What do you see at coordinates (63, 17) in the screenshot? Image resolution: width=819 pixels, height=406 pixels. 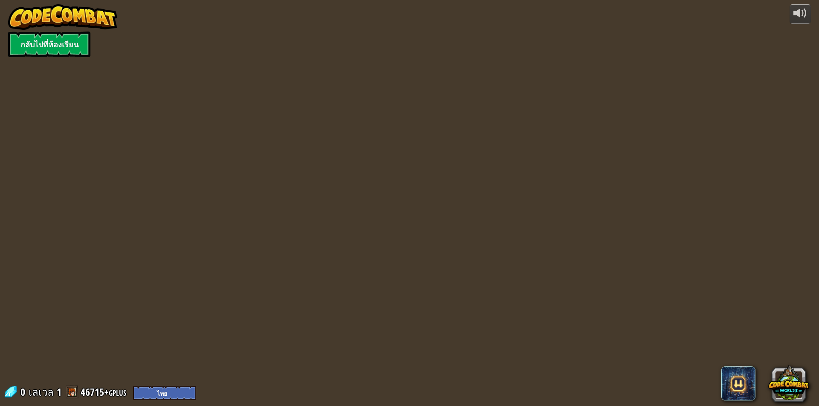 I see `img: CodeCombat - Learn how to code by playing a game` at bounding box center [63, 17].